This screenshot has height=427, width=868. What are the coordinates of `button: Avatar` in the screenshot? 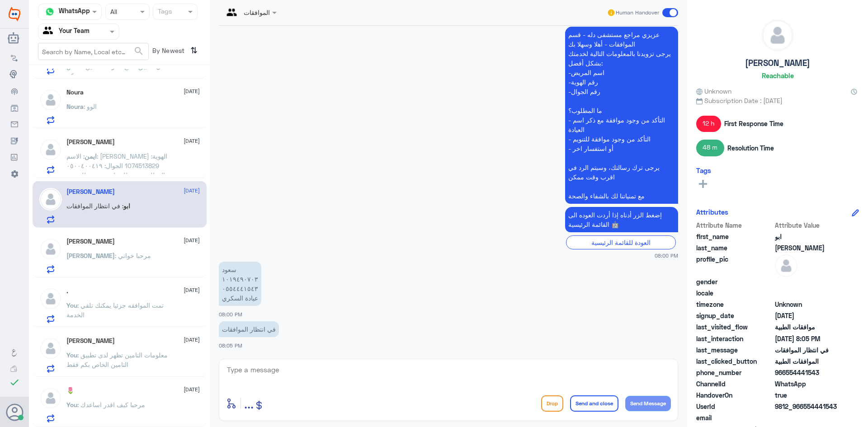 It's located at (15, 412).